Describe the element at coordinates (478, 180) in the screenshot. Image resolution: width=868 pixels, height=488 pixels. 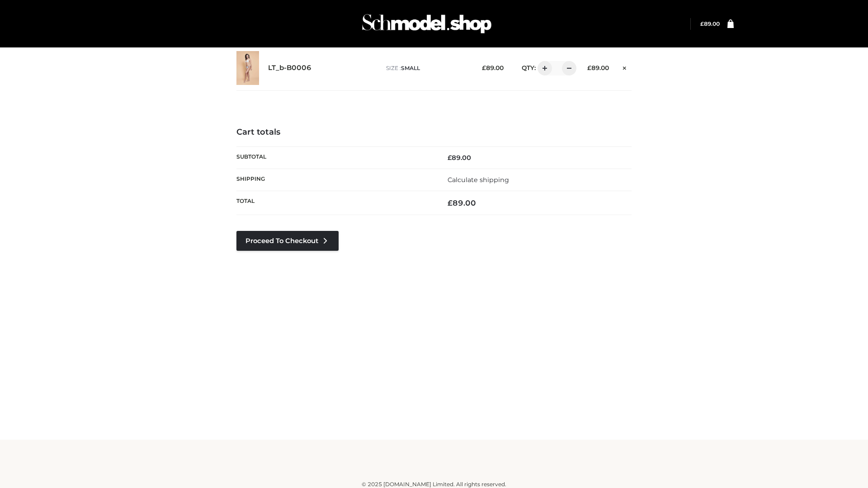
I see `a: Calculate shipping` at that location.